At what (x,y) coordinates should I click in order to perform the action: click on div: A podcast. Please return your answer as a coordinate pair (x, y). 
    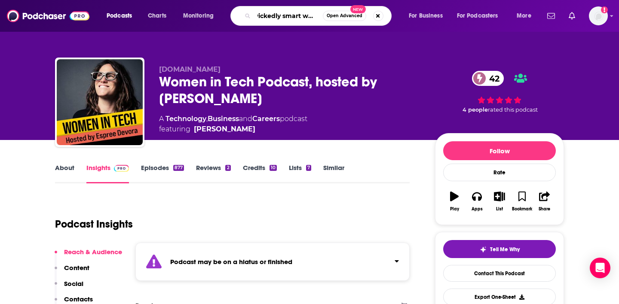
    Looking at the image, I should click on (233, 124).